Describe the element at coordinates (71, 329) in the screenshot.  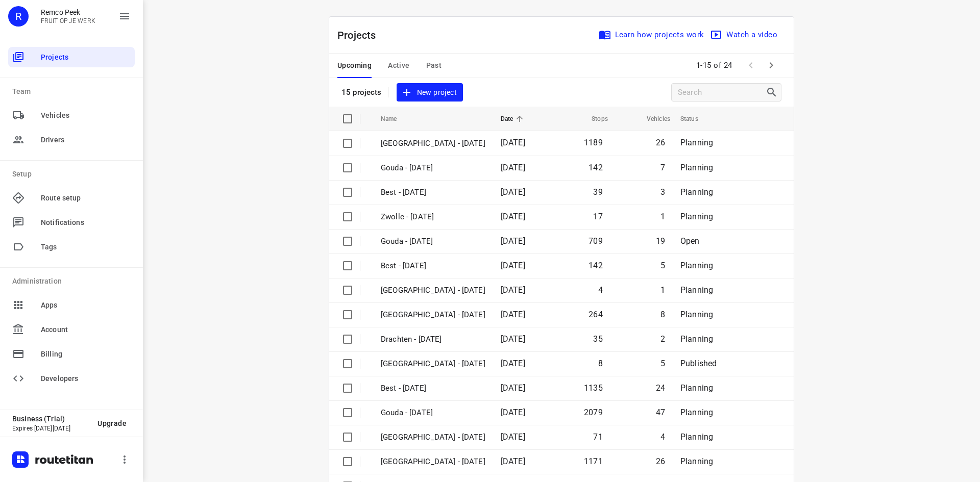
I see `div: Account` at that location.